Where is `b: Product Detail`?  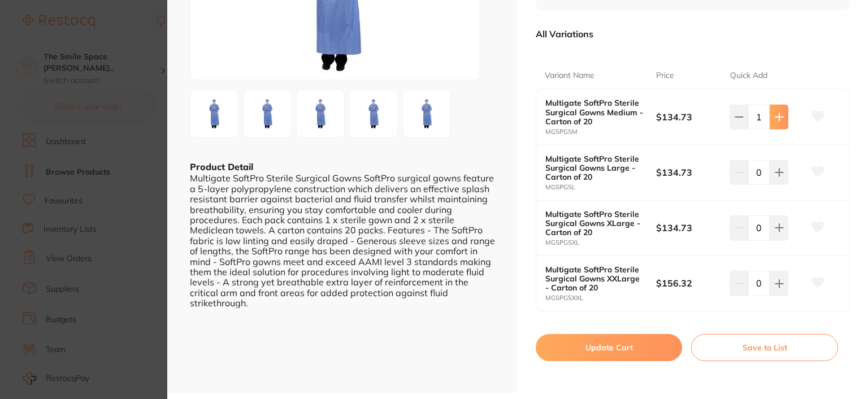 b: Product Detail is located at coordinates (221, 167).